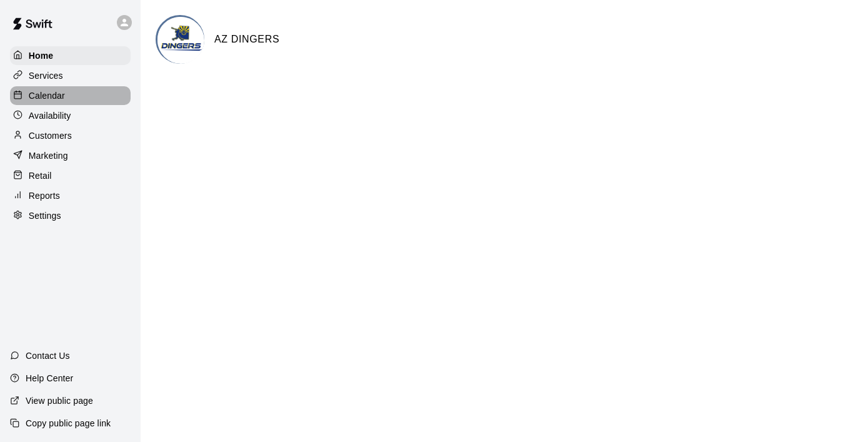 Image resolution: width=868 pixels, height=442 pixels. What do you see at coordinates (70, 135) in the screenshot?
I see `a: Customers` at bounding box center [70, 135].